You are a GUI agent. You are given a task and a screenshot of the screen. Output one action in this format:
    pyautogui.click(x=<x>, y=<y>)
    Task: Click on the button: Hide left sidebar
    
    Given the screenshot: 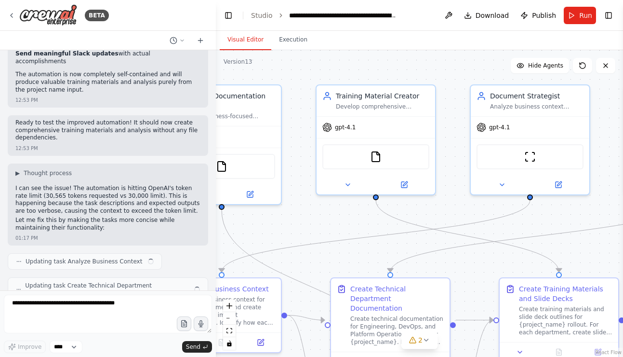 What is the action you would take?
    pyautogui.click(x=228, y=15)
    